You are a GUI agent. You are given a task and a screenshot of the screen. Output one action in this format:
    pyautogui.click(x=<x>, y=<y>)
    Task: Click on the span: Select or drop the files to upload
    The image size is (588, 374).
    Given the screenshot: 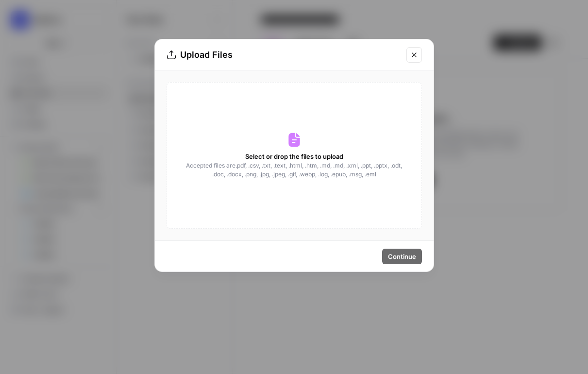 What is the action you would take?
    pyautogui.click(x=294, y=156)
    